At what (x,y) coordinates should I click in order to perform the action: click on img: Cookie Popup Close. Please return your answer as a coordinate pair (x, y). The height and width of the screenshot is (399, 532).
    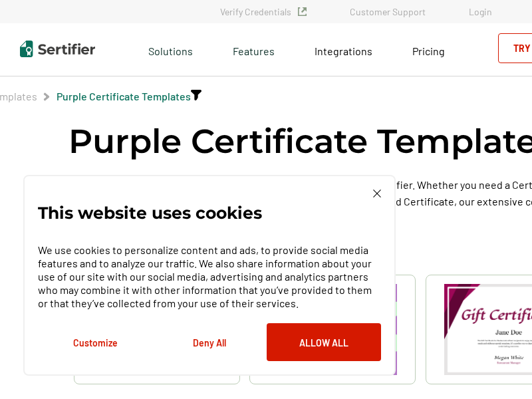
    Looking at the image, I should click on (377, 194).